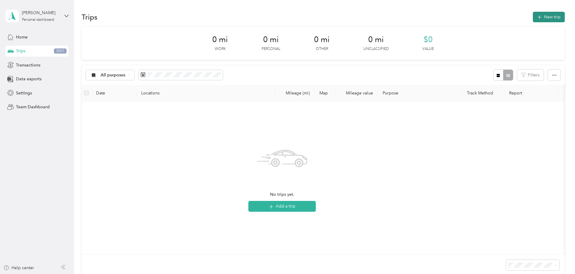  Describe the element at coordinates (428, 40) in the screenshot. I see `span: $0` at that location.